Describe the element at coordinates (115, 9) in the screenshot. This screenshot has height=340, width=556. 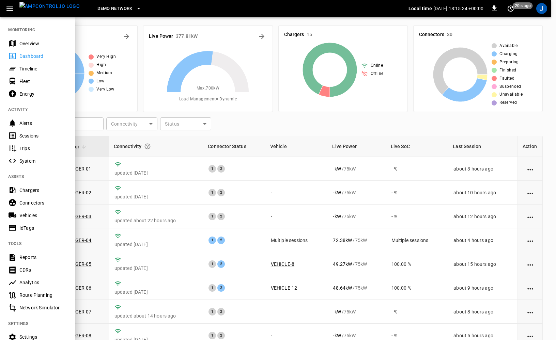
I see `span: DEMO NETWORK` at that location.